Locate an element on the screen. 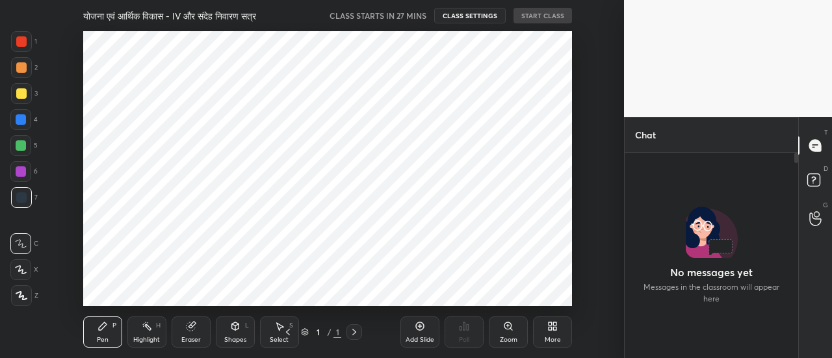 This screenshot has height=358, width=832. div: L is located at coordinates (247, 326).